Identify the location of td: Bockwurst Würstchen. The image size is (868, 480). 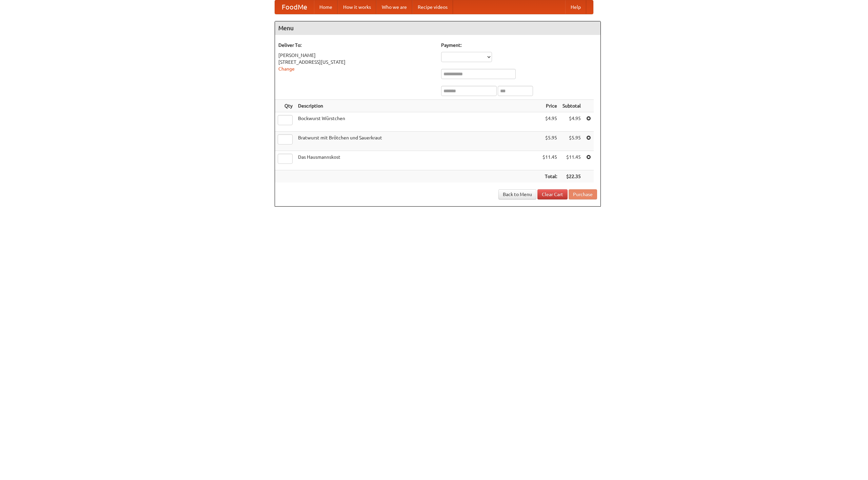
(417, 122).